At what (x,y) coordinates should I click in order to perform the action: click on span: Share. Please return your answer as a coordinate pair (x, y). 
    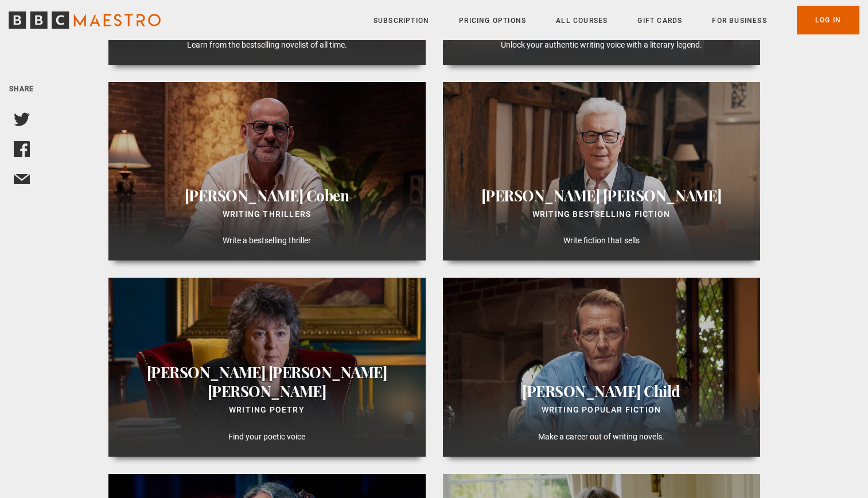
    Looking at the image, I should click on (21, 89).